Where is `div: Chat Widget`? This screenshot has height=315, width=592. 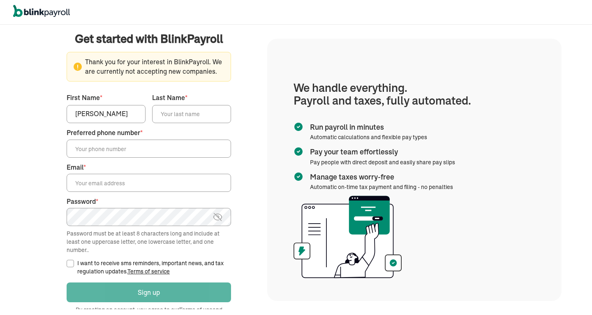
div: Chat Widget is located at coordinates (572, 295).